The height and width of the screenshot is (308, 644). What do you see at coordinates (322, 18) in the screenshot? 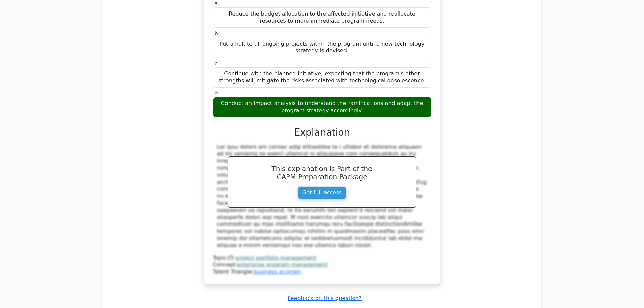
I see `div: Reduce the budget allocation to the affected initiative and reallocate resources to more immediat...` at bounding box center [322, 18].